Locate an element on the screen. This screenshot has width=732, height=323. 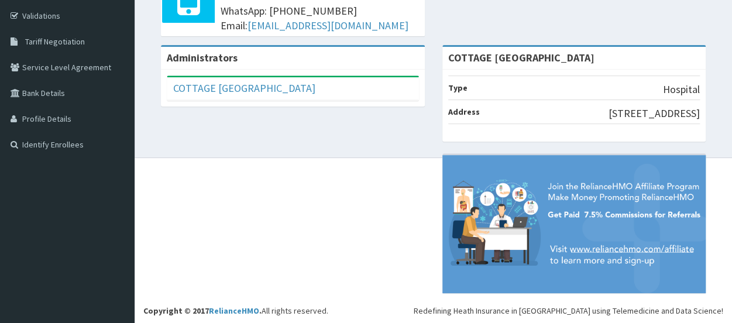
img: provider-team-banner.png is located at coordinates (574, 224).